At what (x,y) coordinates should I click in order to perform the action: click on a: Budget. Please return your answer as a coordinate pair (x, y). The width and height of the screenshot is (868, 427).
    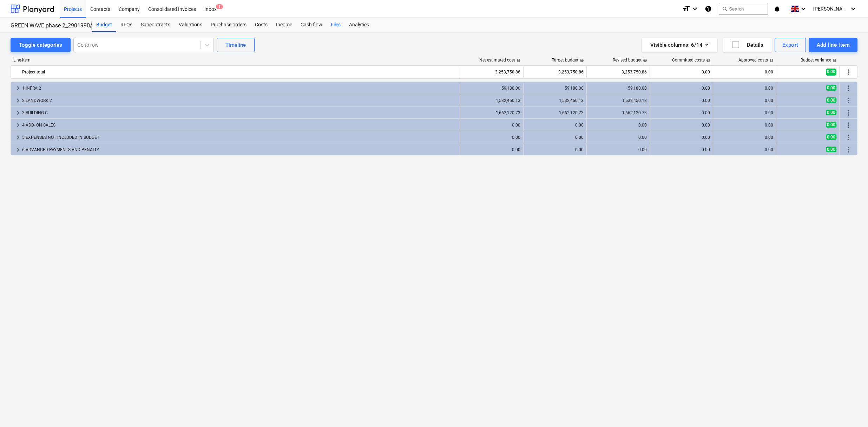
    Looking at the image, I should click on (104, 25).